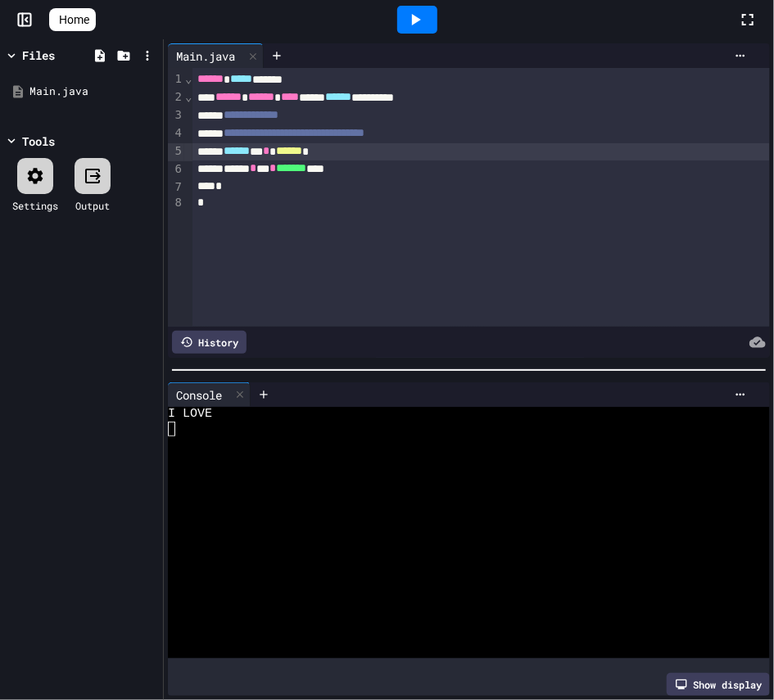  I want to click on div: 7, so click(176, 188).